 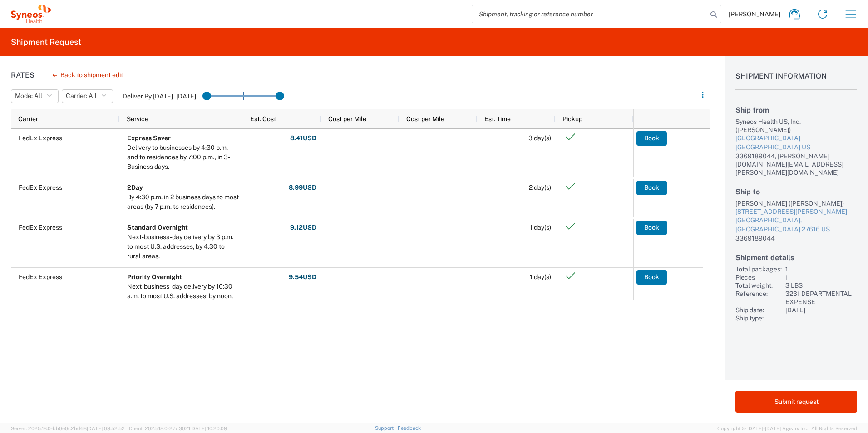 I want to click on div: Ship date:, so click(x=758, y=310).